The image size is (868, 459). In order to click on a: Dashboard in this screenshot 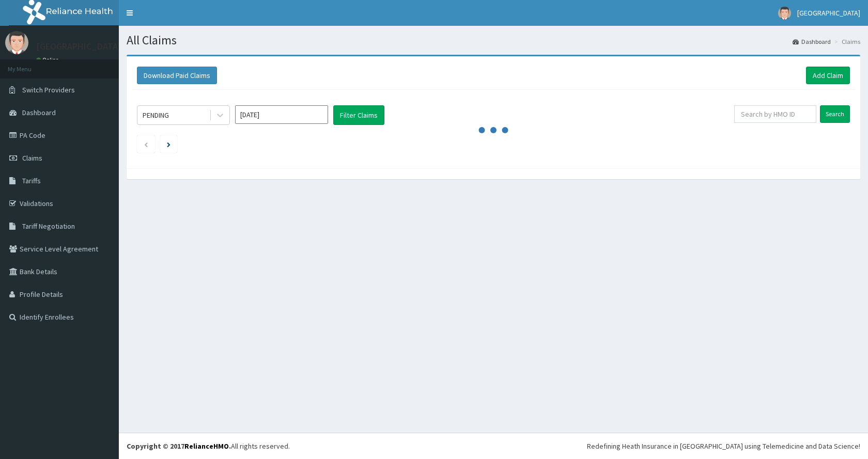, I will do `click(811, 41)`.